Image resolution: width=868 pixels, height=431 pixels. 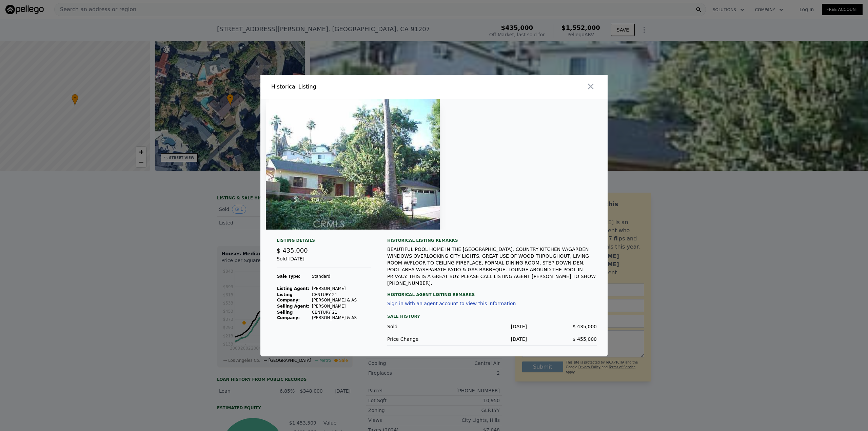 What do you see at coordinates (352, 165) in the screenshot?
I see `img: Property Img` at bounding box center [352, 165].